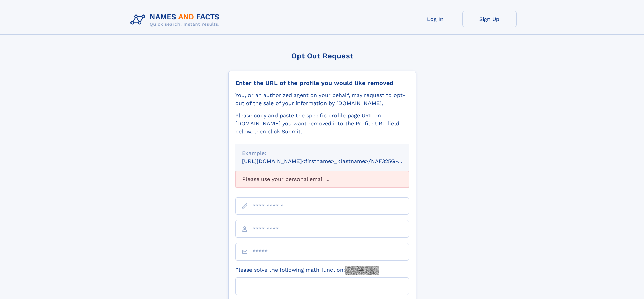 This screenshot has height=299, width=644. I want to click on div: Enter the URL of the profile you would like removed, so click(322, 83).